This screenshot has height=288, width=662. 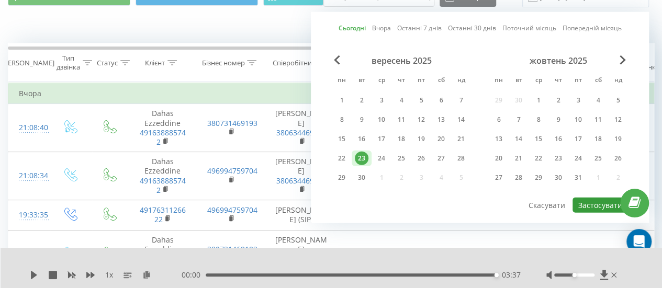 I want to click on div: пн 29 вер 2025 р., so click(x=342, y=178).